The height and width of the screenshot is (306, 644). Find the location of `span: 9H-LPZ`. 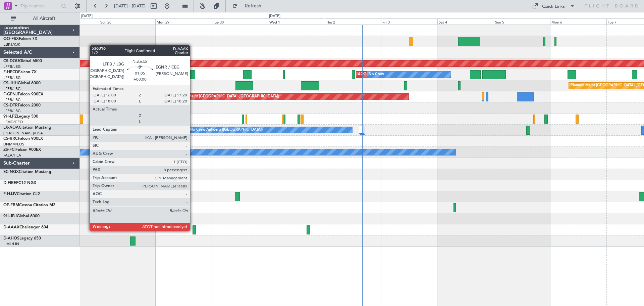

span: 9H-LPZ is located at coordinates (10, 117).